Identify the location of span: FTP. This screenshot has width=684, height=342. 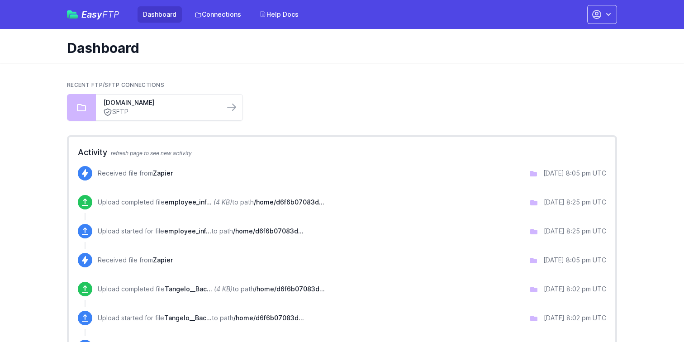
(111, 14).